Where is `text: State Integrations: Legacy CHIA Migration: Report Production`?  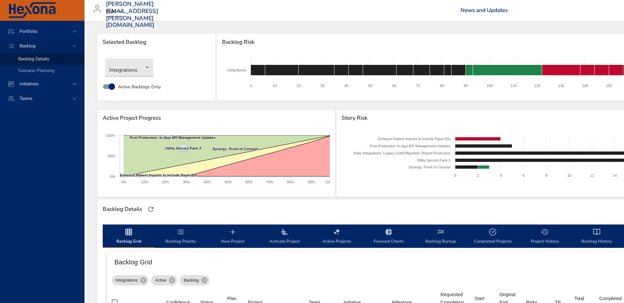
text: State Integrations: Legacy CHIA Migration: Report Production is located at coordinates (401, 153).